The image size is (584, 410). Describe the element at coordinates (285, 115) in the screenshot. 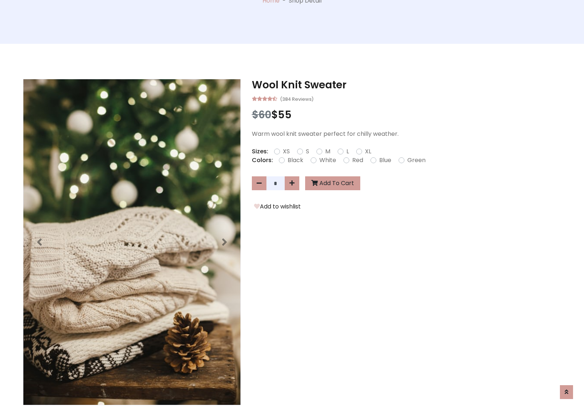

I see `span: 55` at that location.